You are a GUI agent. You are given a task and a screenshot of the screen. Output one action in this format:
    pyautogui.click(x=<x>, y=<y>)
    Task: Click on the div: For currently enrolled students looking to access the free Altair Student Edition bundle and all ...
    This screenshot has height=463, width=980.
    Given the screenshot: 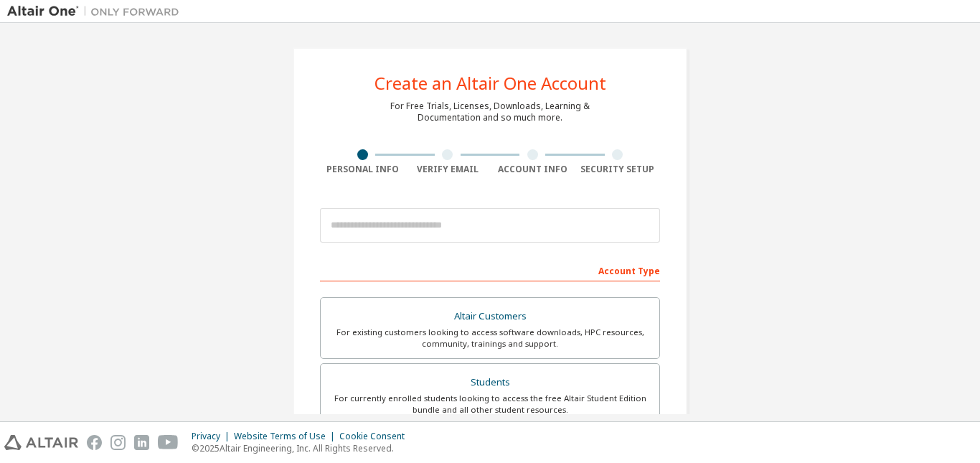 What is the action you would take?
    pyautogui.click(x=490, y=404)
    